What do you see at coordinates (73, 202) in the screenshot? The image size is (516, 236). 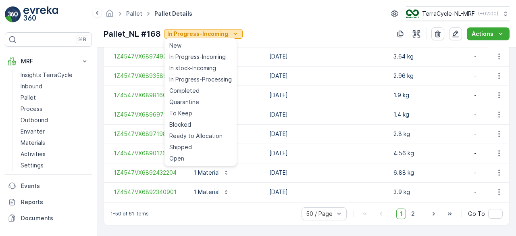 I see `span: NL-PI0102 I CNL0044 Koffie` at bounding box center [73, 202].